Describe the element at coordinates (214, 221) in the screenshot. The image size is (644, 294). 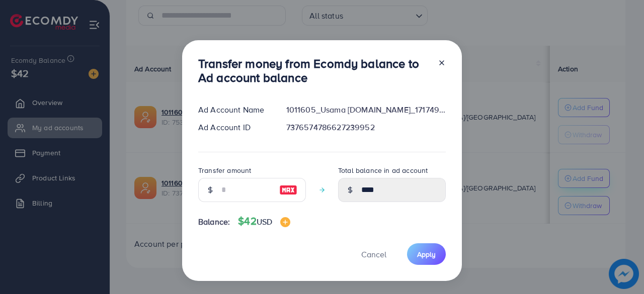
I see `span: Balance:` at that location.